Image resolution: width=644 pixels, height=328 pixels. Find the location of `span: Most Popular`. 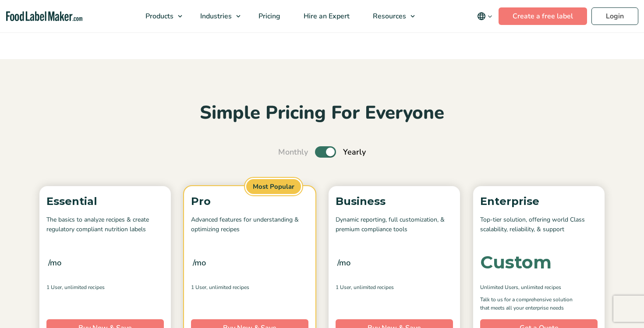

span: Most Popular is located at coordinates (273, 187).